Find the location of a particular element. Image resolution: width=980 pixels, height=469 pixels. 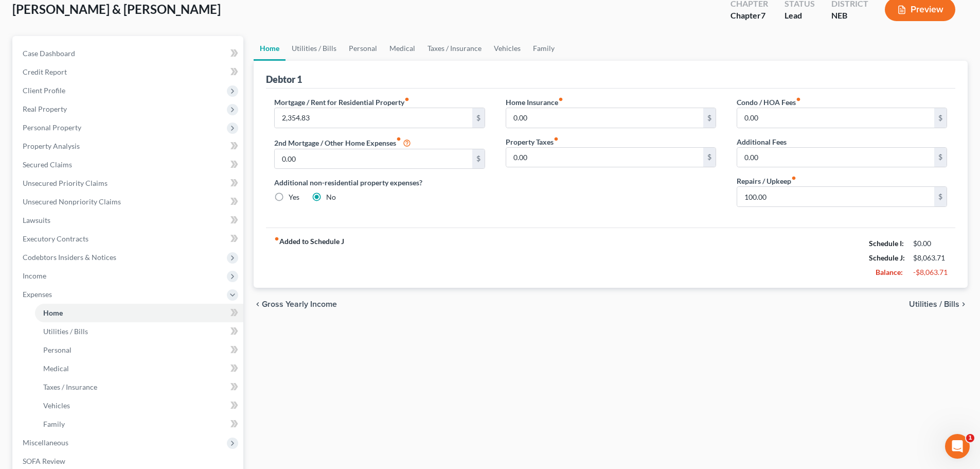

span: Unsecured Nonpriority Claims is located at coordinates (71, 202).